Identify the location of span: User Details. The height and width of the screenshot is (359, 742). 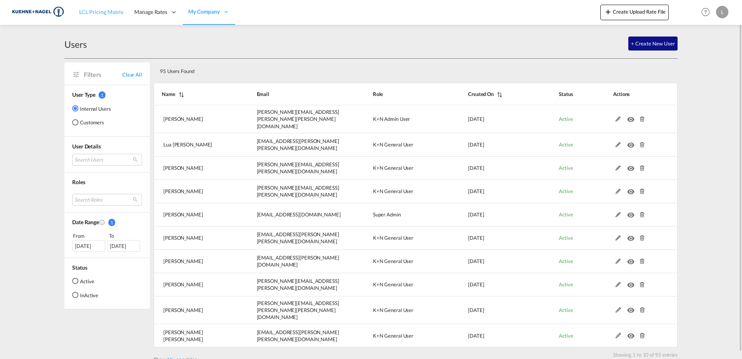
(87, 146).